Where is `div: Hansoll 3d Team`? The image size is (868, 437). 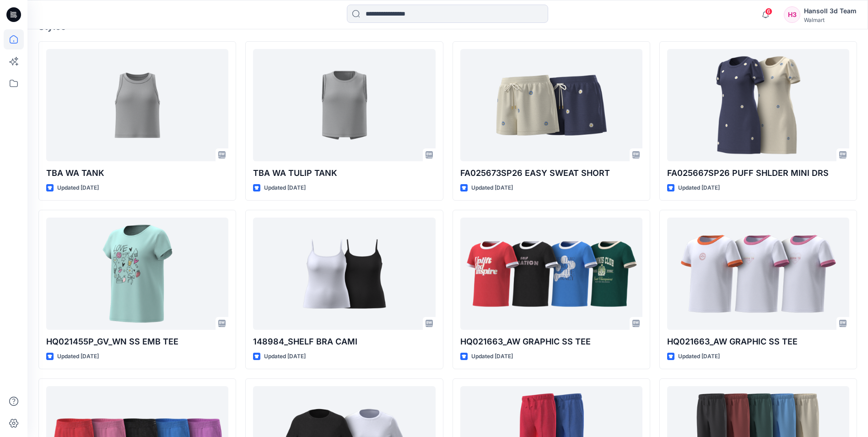
div: Hansoll 3d Team is located at coordinates (830, 11).